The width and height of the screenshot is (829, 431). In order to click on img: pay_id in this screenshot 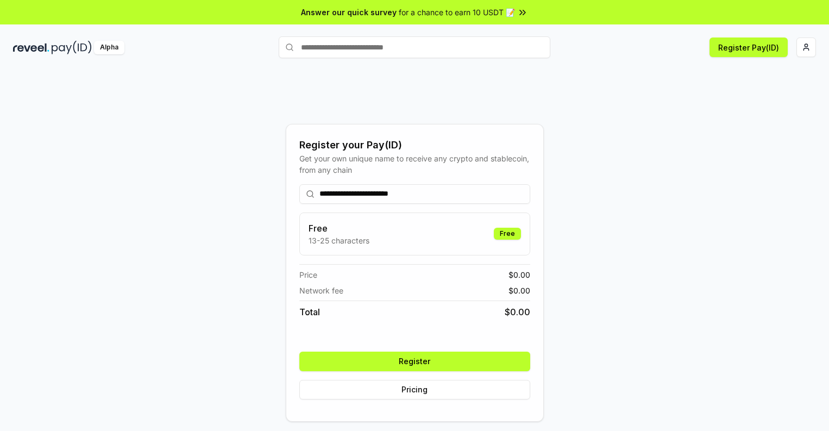, I will do `click(72, 47)`.